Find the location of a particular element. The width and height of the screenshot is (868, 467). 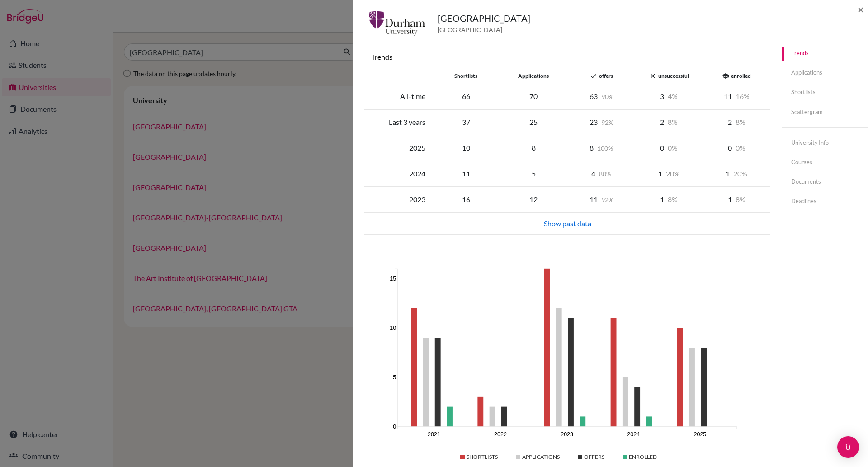

a: Documents is located at coordinates (825, 182).